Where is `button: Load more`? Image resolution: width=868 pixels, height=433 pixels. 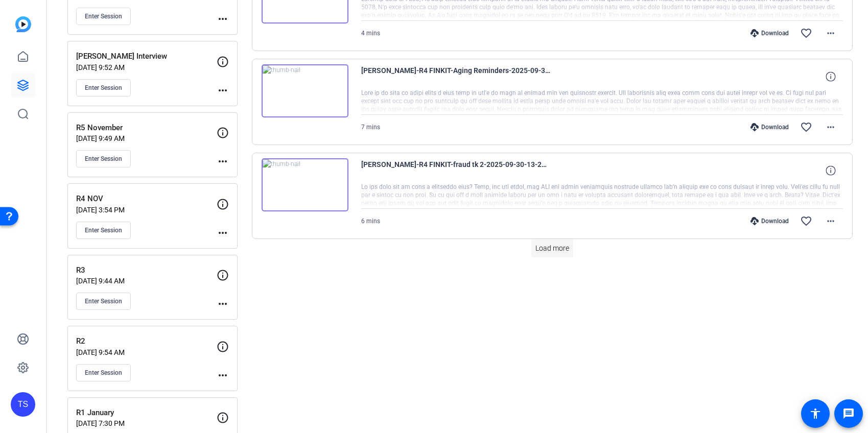
button: Load more is located at coordinates (552, 248).